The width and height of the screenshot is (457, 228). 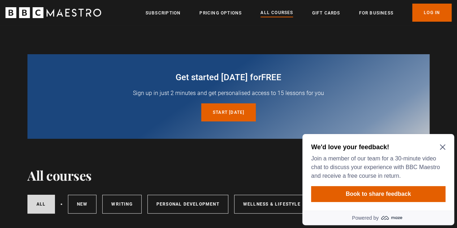 What do you see at coordinates (271, 77) in the screenshot?
I see `span: free` at bounding box center [271, 77].